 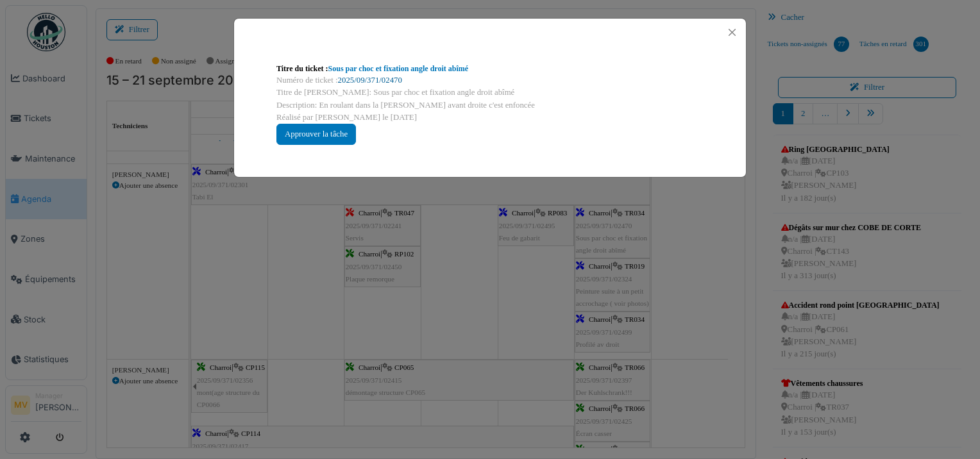 What do you see at coordinates (490, 69) in the screenshot?
I see `div: Titre du ticket :` at bounding box center [490, 69].